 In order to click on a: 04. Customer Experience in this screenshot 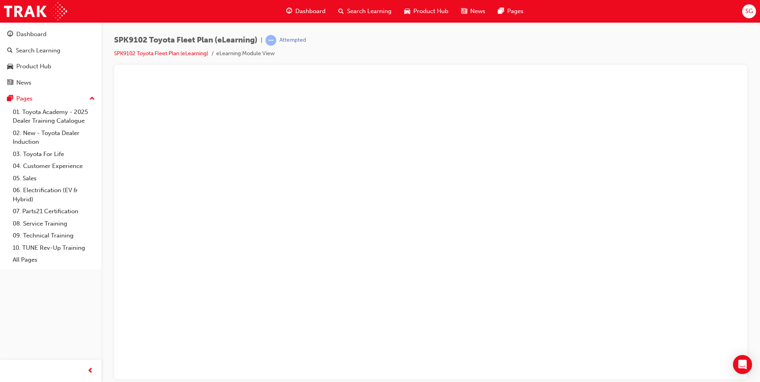, I will do `click(54, 166)`.